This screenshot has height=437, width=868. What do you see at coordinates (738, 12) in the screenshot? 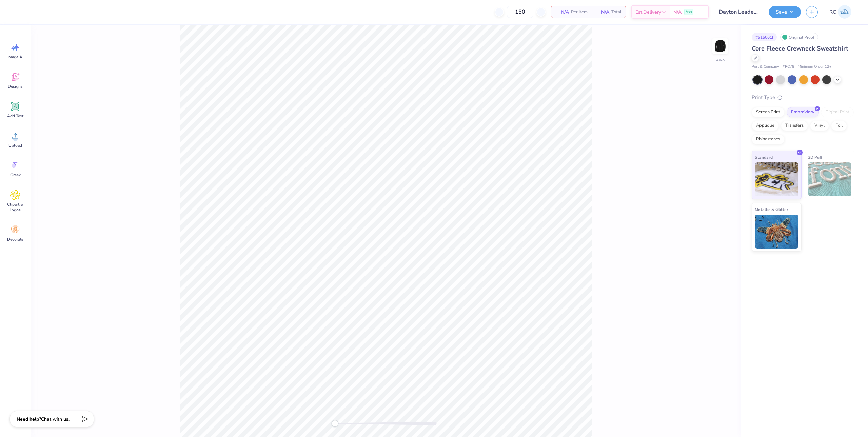
I see `input: Untitled Design` at bounding box center [738, 12].